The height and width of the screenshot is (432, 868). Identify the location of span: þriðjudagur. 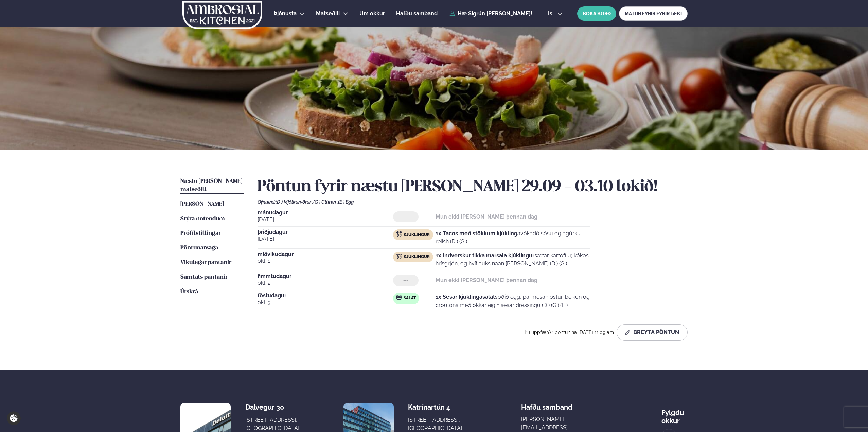
(325, 232).